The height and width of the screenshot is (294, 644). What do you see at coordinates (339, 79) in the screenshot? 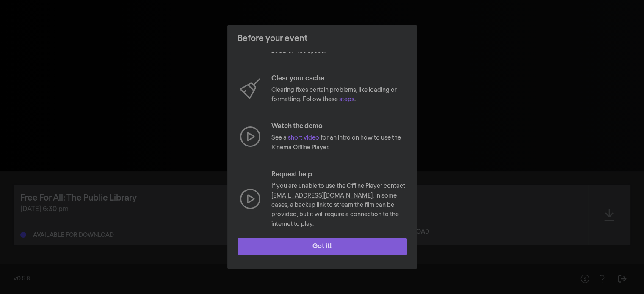
I see `p: Clear your cache` at bounding box center [339, 79].